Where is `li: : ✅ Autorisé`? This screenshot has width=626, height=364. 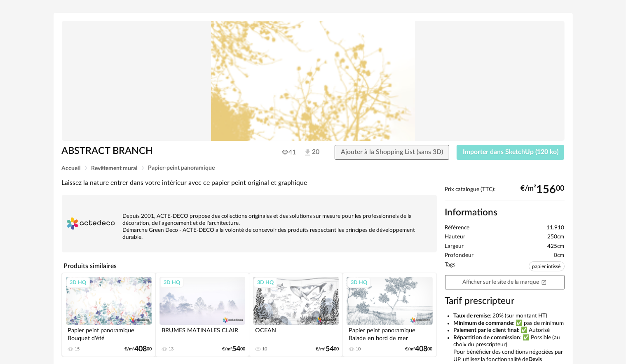
li: : ✅ Autorisé is located at coordinates (509, 331).